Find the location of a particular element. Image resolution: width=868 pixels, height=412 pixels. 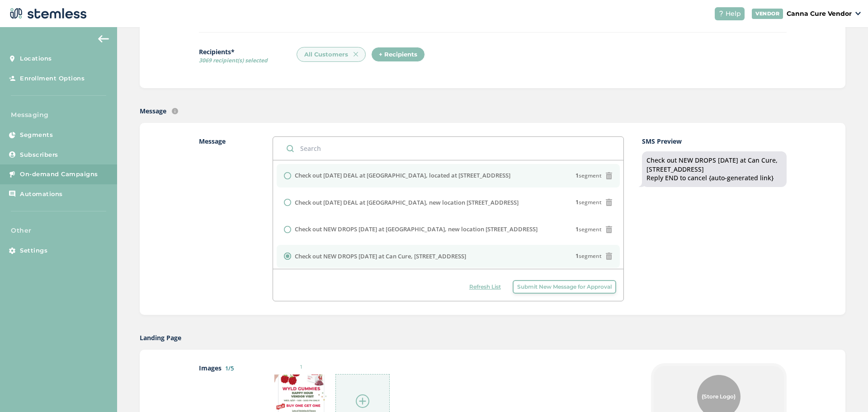

span: {Store Logo} is located at coordinates (718, 397).